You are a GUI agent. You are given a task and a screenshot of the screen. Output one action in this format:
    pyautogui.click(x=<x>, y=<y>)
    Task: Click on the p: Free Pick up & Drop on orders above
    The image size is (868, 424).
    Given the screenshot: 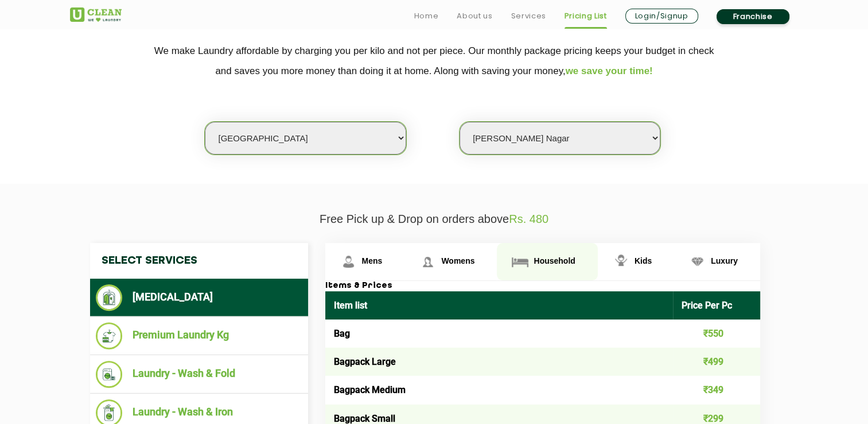 What is the action you would take?
    pyautogui.click(x=434, y=219)
    